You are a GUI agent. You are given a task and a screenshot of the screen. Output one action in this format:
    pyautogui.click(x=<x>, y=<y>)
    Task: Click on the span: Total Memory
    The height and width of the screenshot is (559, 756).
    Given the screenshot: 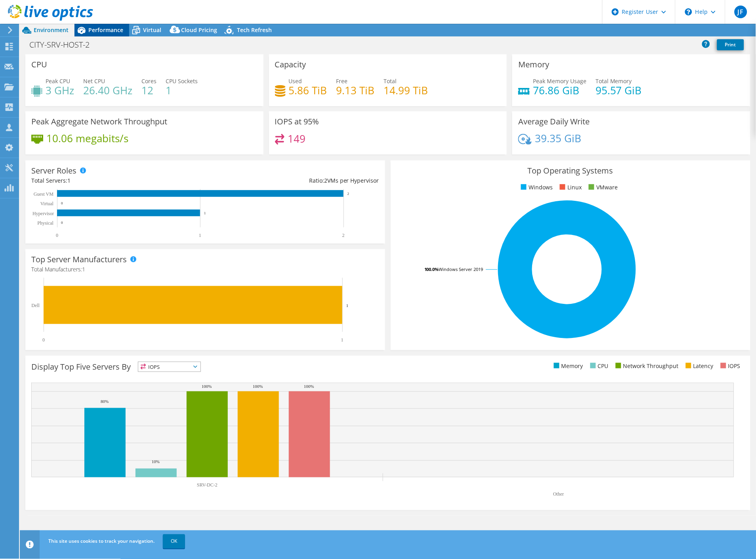 What is the action you would take?
    pyautogui.click(x=614, y=81)
    